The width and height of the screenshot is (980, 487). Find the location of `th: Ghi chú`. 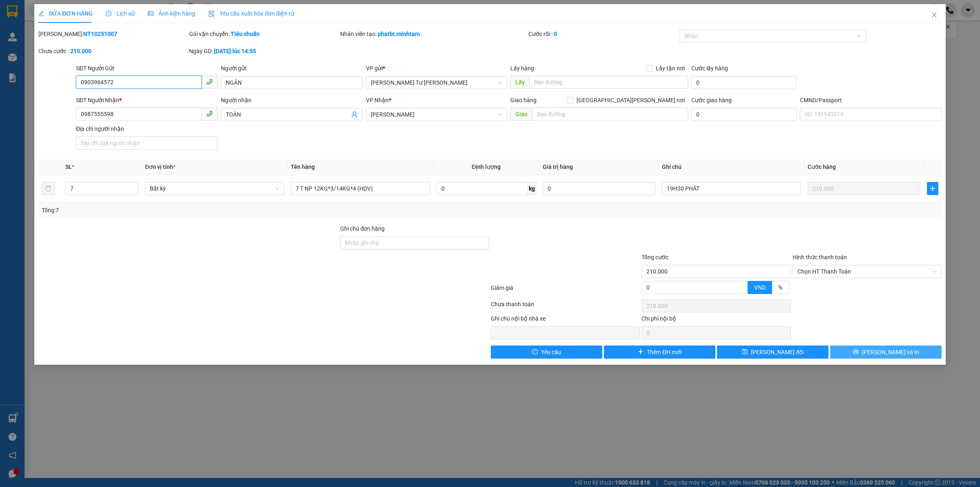

th: Ghi chú is located at coordinates (732, 167).